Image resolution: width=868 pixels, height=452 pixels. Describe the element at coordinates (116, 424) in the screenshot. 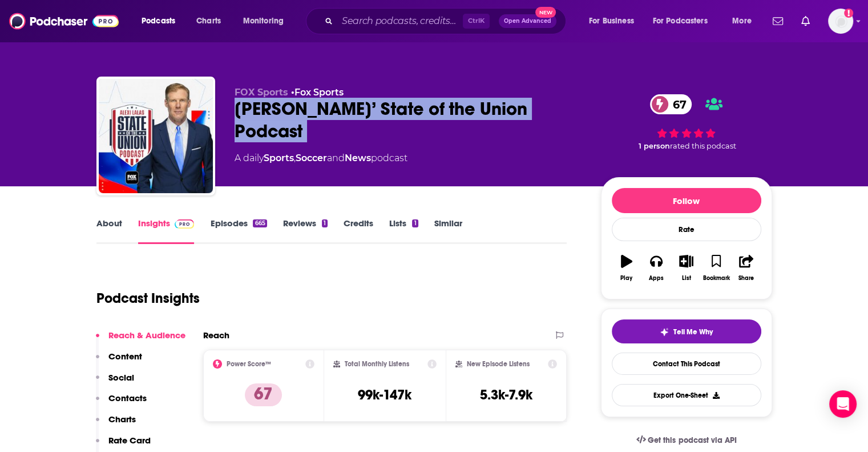

I see `button: Charts` at that location.